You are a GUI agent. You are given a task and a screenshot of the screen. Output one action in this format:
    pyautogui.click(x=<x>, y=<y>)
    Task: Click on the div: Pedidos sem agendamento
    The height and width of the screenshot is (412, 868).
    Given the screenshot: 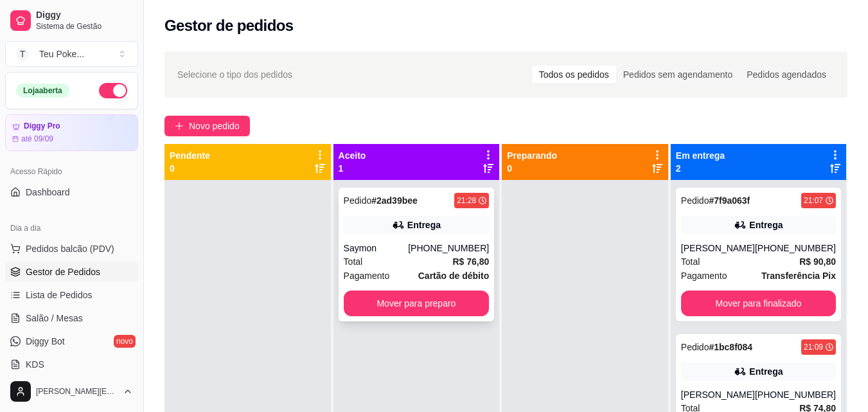 What is the action you would take?
    pyautogui.click(x=678, y=75)
    